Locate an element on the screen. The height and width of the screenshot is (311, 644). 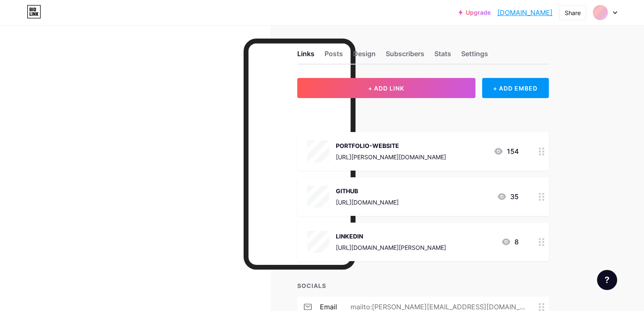
div: SOCIALS is located at coordinates (423, 285).